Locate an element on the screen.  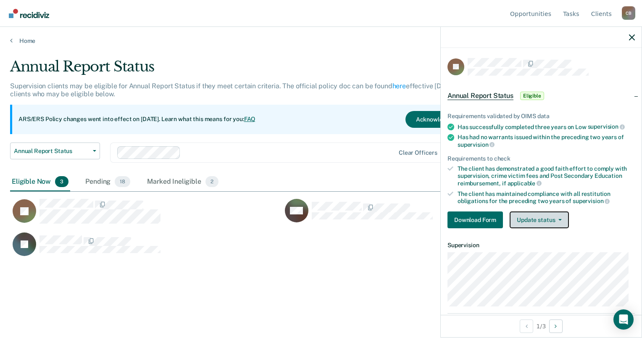
a: here is located at coordinates (399, 86).